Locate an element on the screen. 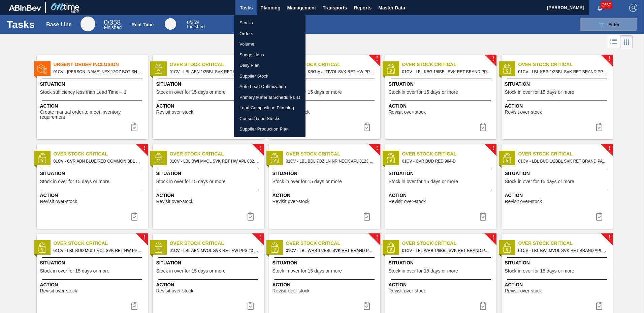  li: Auto Load Optimization is located at coordinates (270, 87).